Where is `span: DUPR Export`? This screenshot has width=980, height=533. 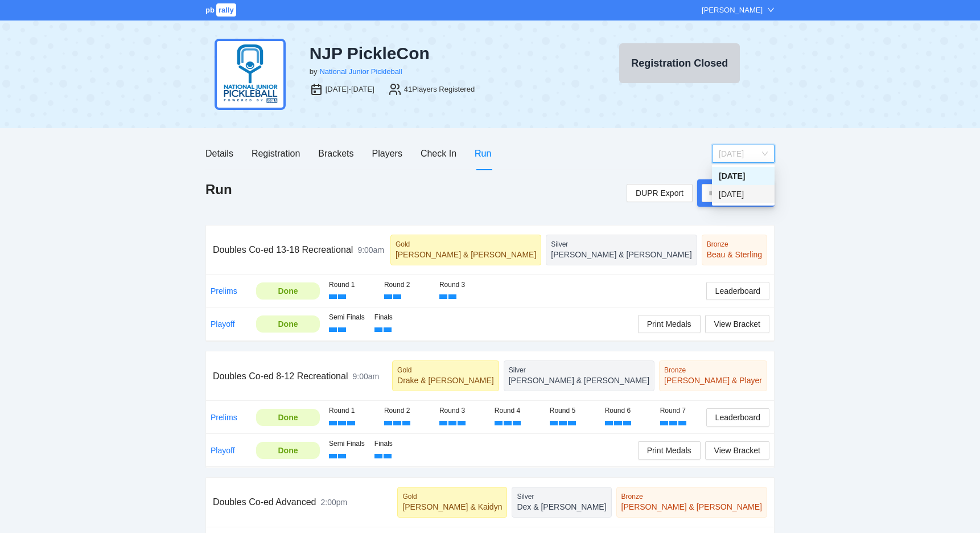
span: DUPR Export is located at coordinates (659, 193).